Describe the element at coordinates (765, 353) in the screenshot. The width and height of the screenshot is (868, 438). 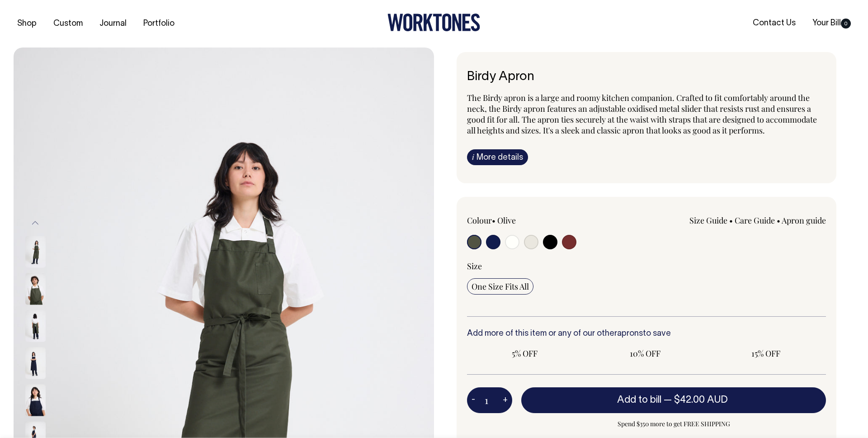
I see `input: 15% OFF` at that location.